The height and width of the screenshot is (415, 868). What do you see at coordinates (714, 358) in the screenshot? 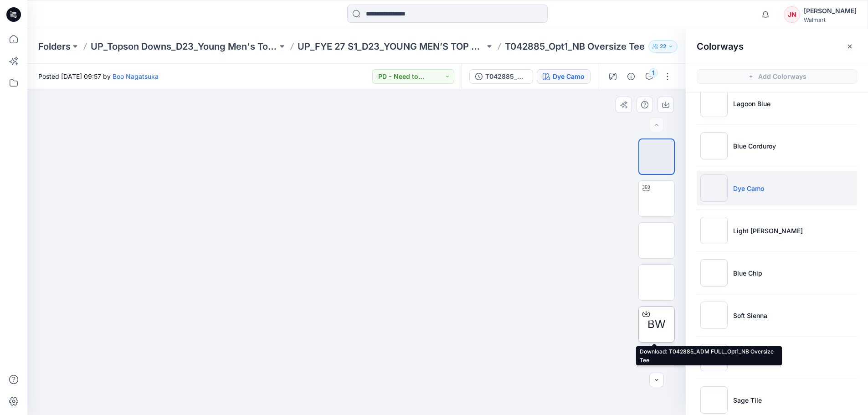
I see `img: Vanilla Dream` at bounding box center [714, 358].